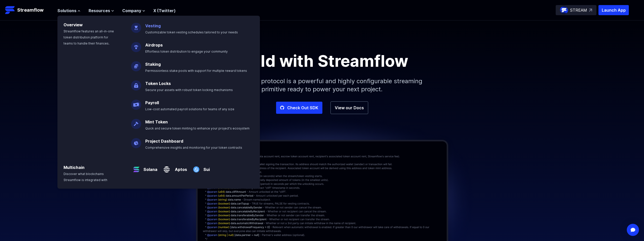 The image size is (644, 241). What do you see at coordinates (69, 11) in the screenshot?
I see `button: Solutions` at bounding box center [69, 11].